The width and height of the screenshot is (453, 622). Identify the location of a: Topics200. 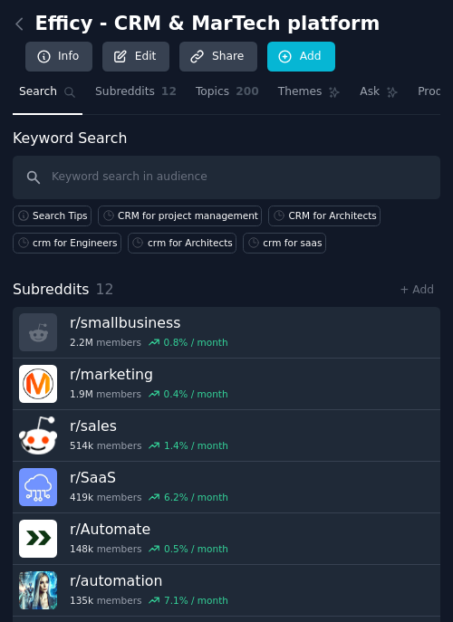
(227, 96).